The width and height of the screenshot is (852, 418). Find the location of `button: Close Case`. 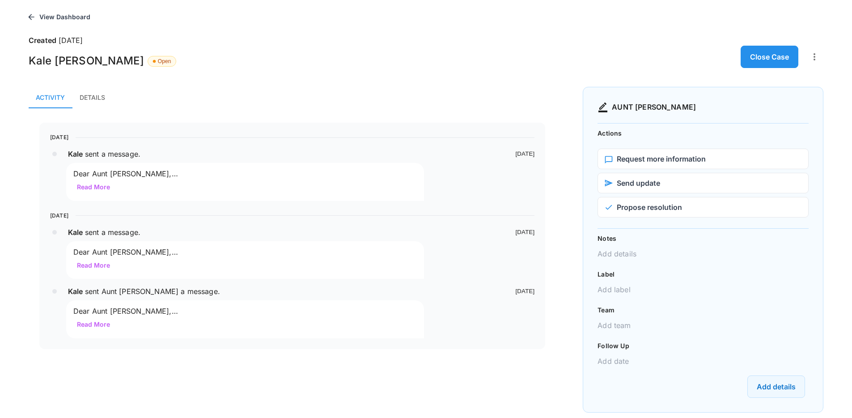

button: Close Case is located at coordinates (769, 57).